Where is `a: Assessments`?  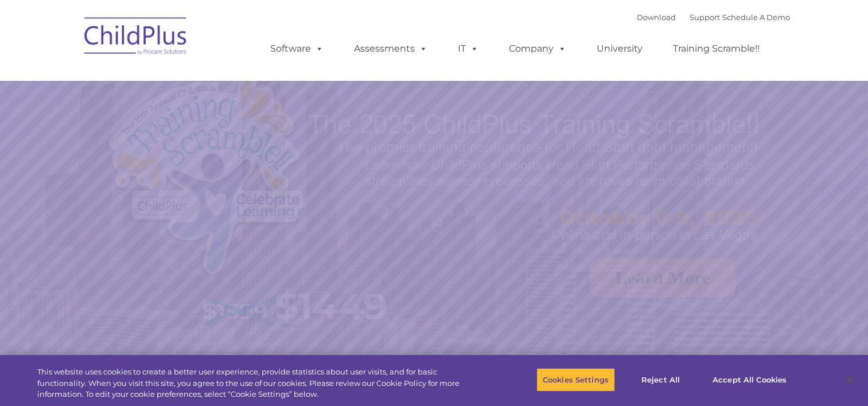 a: Assessments is located at coordinates (390, 49).